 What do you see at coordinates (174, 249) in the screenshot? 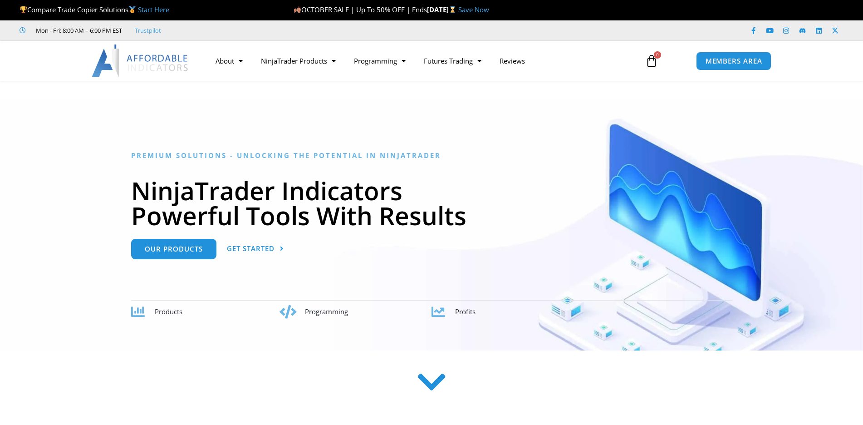
I see `a: Our Products` at bounding box center [174, 249].